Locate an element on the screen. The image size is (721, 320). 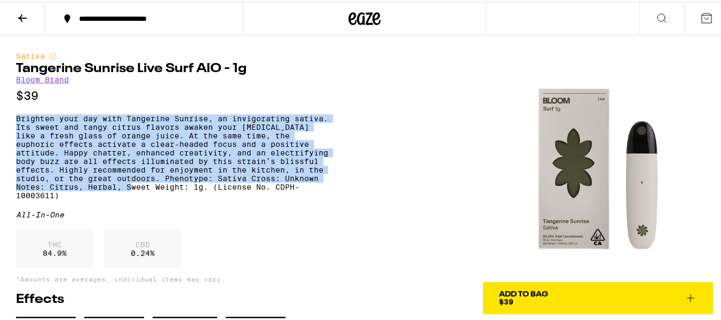
button: Add To Bag$39 is located at coordinates (598, 296).